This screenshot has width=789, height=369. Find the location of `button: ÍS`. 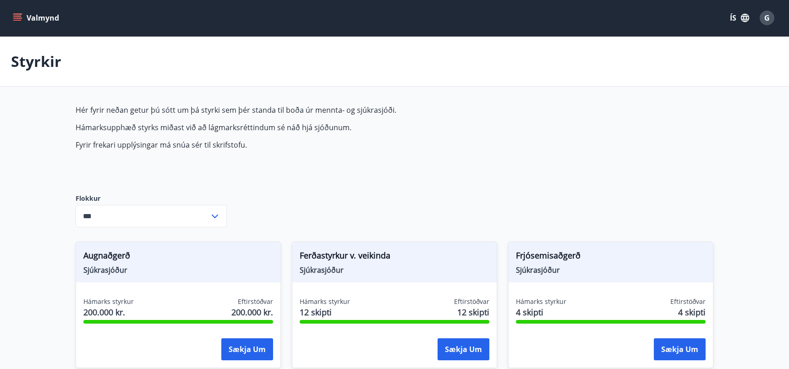

button: ÍS is located at coordinates (739, 18).